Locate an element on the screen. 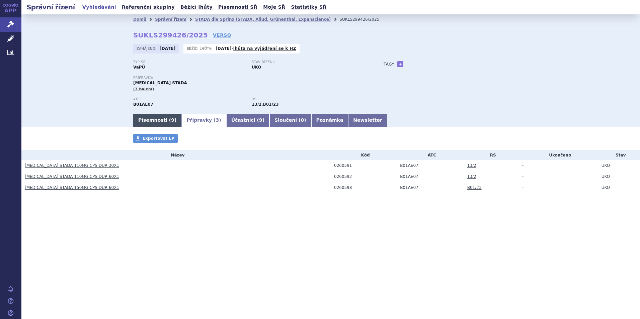 This screenshot has width=640, height=319. span: Běžící lhůta: is located at coordinates (200, 49).